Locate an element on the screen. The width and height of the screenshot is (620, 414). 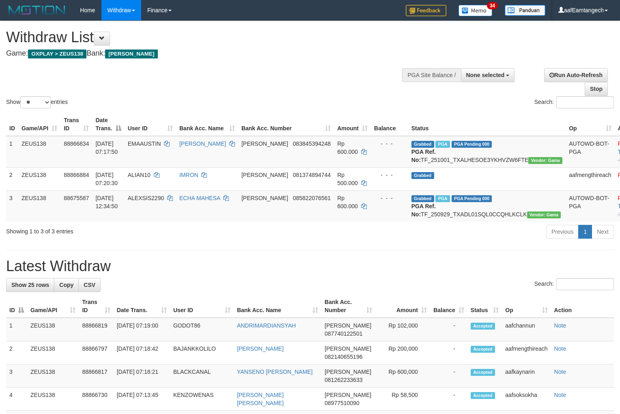
th: Game/API: activate to sort column ascending is located at coordinates (39, 124).